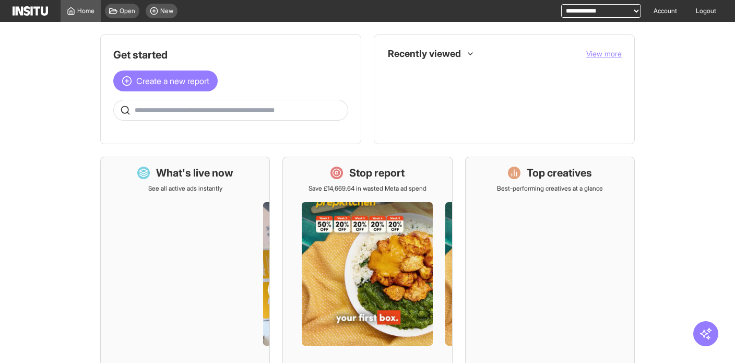  Describe the element at coordinates (185, 188) in the screenshot. I see `p: See all active ads instantly` at that location.